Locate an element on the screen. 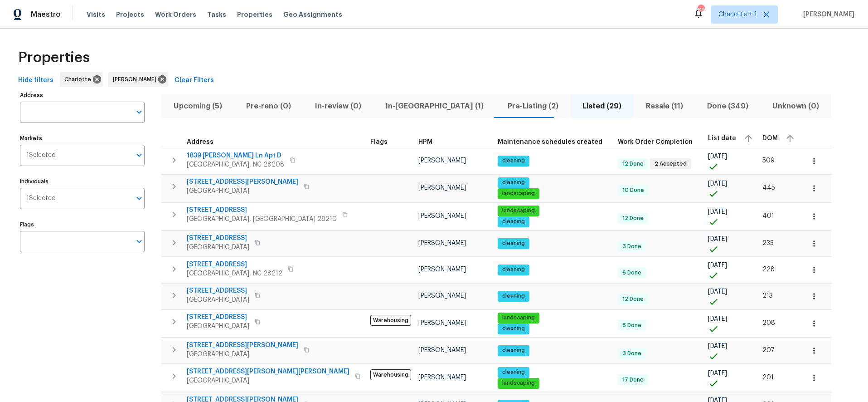  span: Pre-reno (0) is located at coordinates (268, 106).